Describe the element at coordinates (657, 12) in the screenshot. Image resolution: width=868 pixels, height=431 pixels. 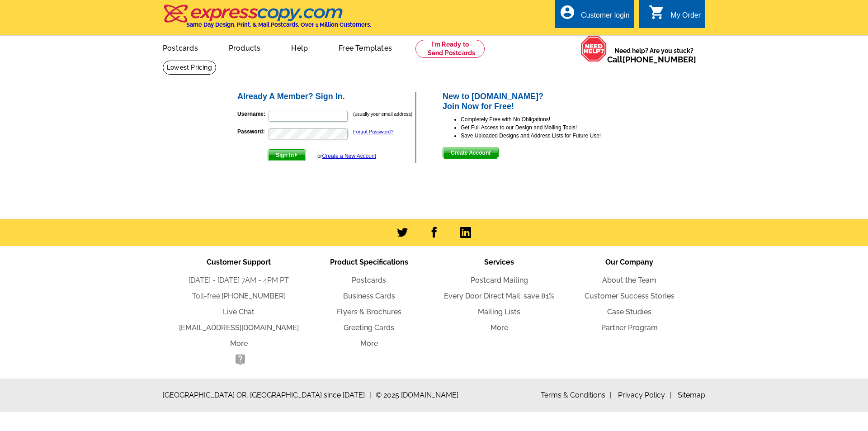
I see `i: shopping_cart` at that location.